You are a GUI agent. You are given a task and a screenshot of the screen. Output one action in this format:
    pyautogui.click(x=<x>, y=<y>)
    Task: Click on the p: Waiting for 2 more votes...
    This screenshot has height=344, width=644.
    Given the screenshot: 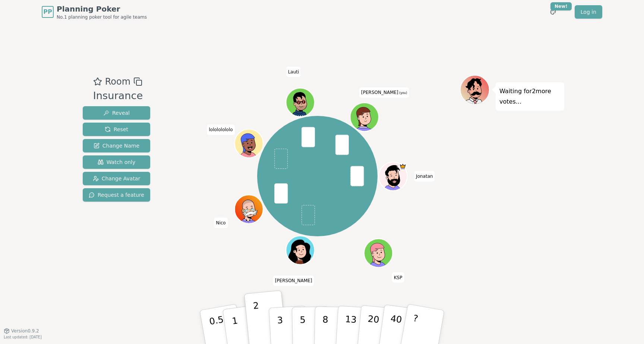 What is the action you would take?
    pyautogui.click(x=530, y=96)
    